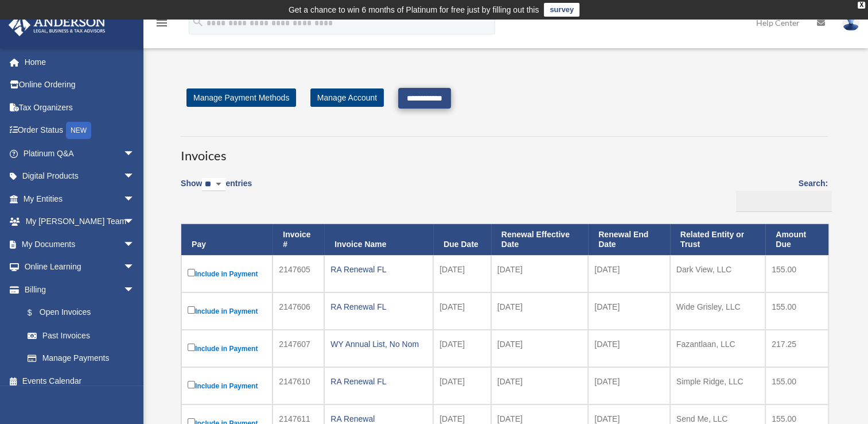 The image size is (868, 424). Describe the element at coordinates (80, 267) in the screenshot. I see `a: Online Learningarrow_drop_down` at that location.